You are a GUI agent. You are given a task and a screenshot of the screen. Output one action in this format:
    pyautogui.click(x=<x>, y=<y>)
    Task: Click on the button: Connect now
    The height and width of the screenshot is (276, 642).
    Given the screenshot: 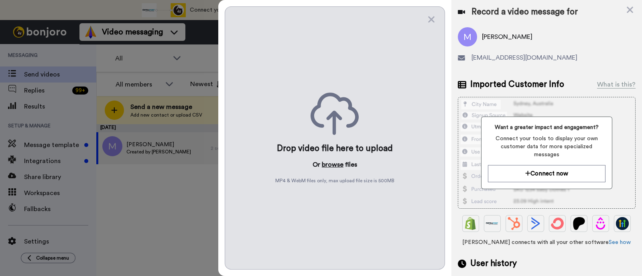 What is the action you would take?
    pyautogui.click(x=546, y=174)
    